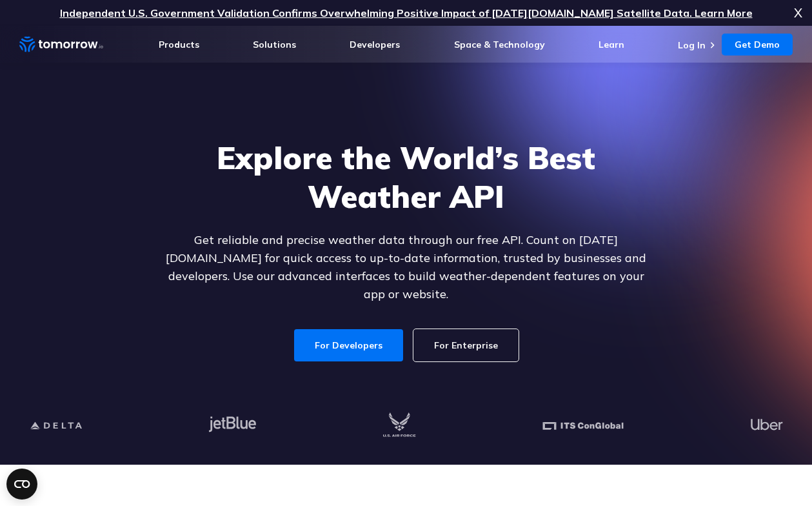  Describe the element at coordinates (466, 345) in the screenshot. I see `a: For Enterprise` at that location.